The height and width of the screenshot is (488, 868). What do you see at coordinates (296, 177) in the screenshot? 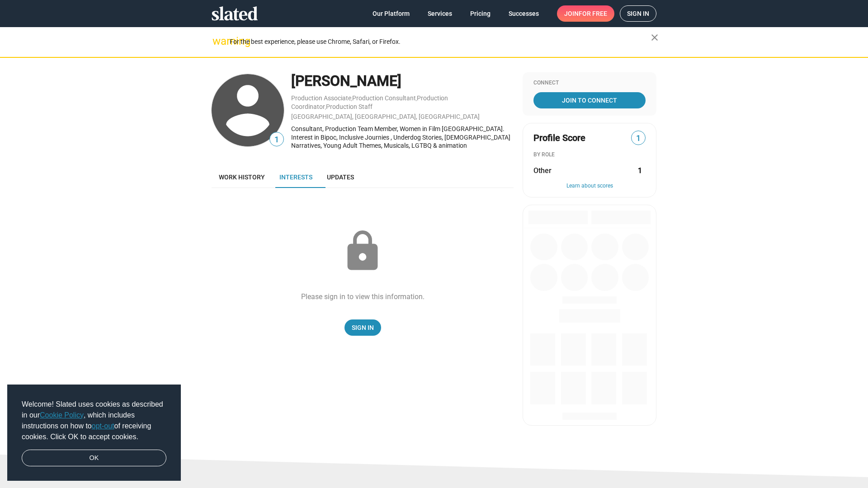
I see `span: Interests` at bounding box center [296, 177].